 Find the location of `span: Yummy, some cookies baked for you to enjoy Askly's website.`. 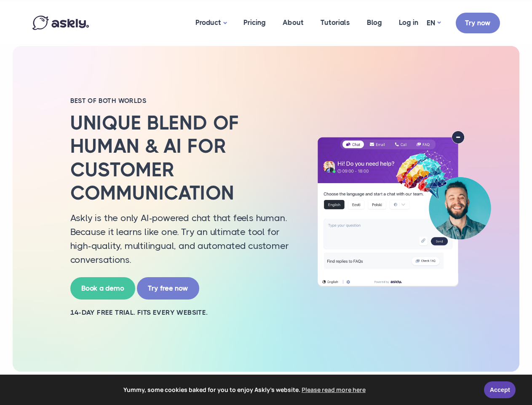

span: Yummy, some cookies baked for you to enjoy Askly's website. is located at coordinates (245, 389).